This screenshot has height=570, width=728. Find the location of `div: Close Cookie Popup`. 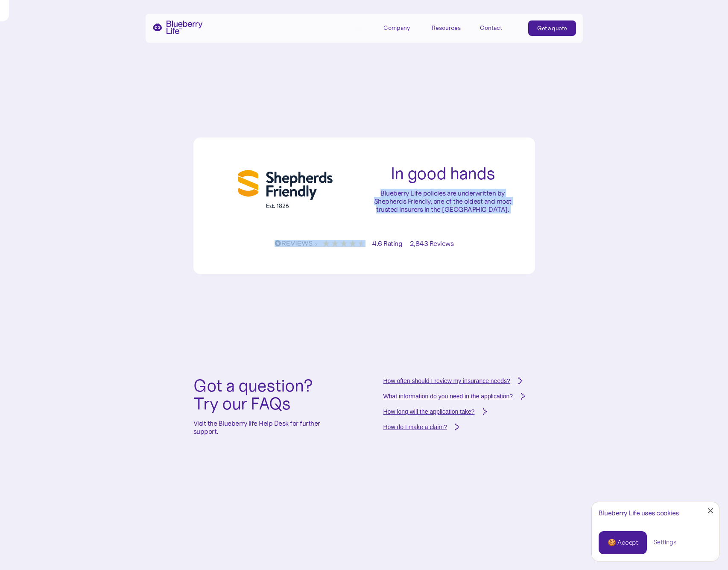

div: Close Cookie Popup is located at coordinates (710, 510).